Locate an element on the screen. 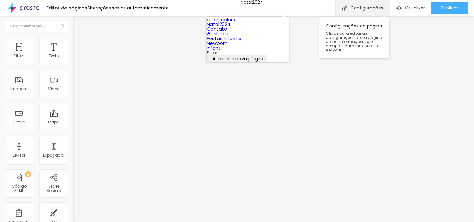 The image size is (474, 222). a: Infantil is located at coordinates (215, 48).